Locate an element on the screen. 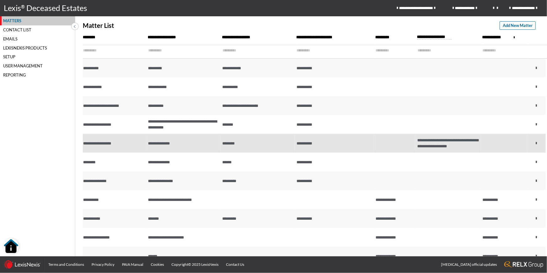  img: LexisNexis_logo.0024414d.png is located at coordinates (22, 265).